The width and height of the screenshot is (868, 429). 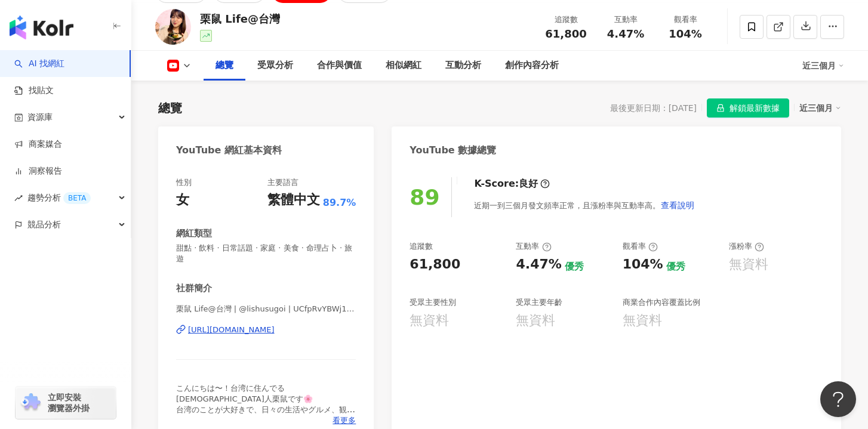 What do you see at coordinates (678, 205) in the screenshot?
I see `button: 查看說明` at bounding box center [678, 205].